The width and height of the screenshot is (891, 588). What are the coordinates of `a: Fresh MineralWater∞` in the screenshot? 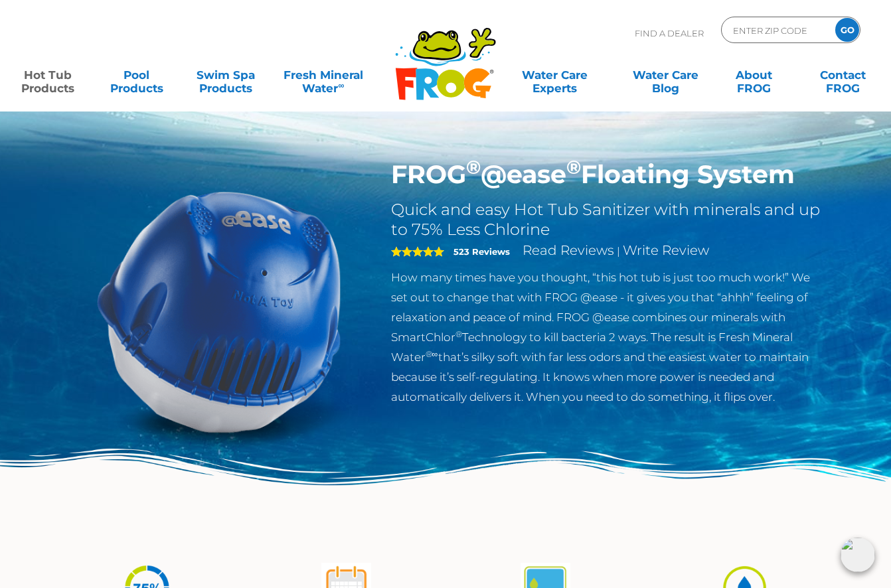 It's located at (324, 75).